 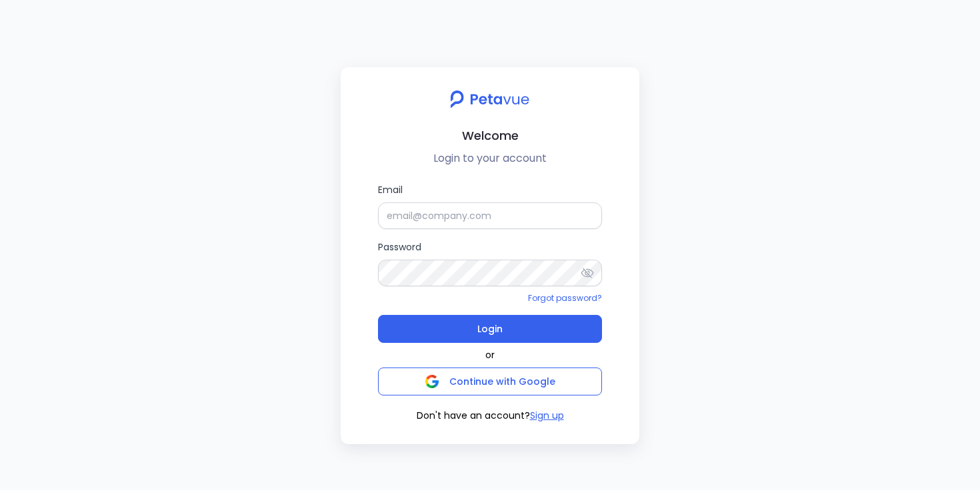 What do you see at coordinates (490, 329) in the screenshot?
I see `span: Login` at bounding box center [490, 329].